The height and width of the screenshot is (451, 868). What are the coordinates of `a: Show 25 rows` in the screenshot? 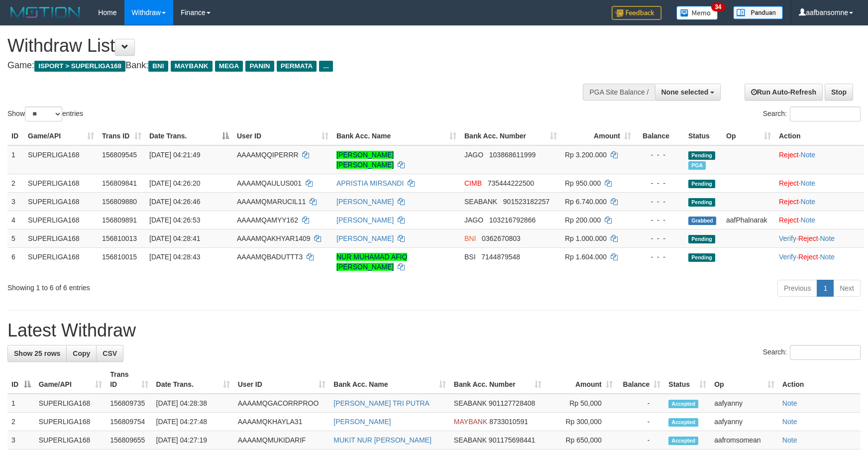 It's located at (37, 354).